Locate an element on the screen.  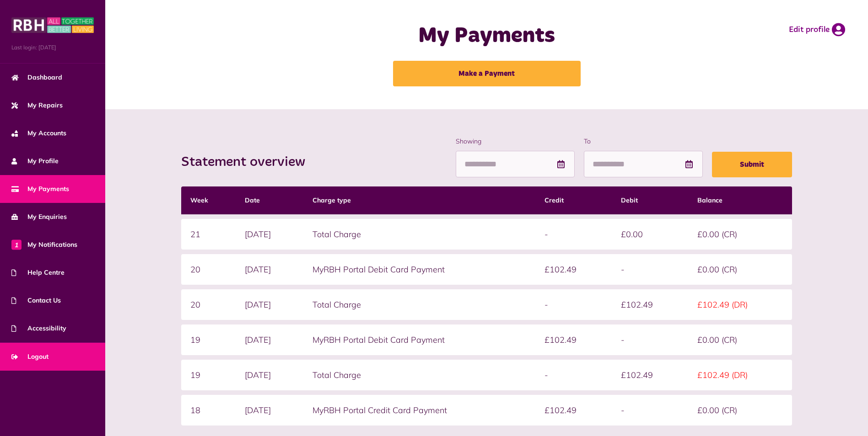
span: My Enquiries is located at coordinates (39, 217).